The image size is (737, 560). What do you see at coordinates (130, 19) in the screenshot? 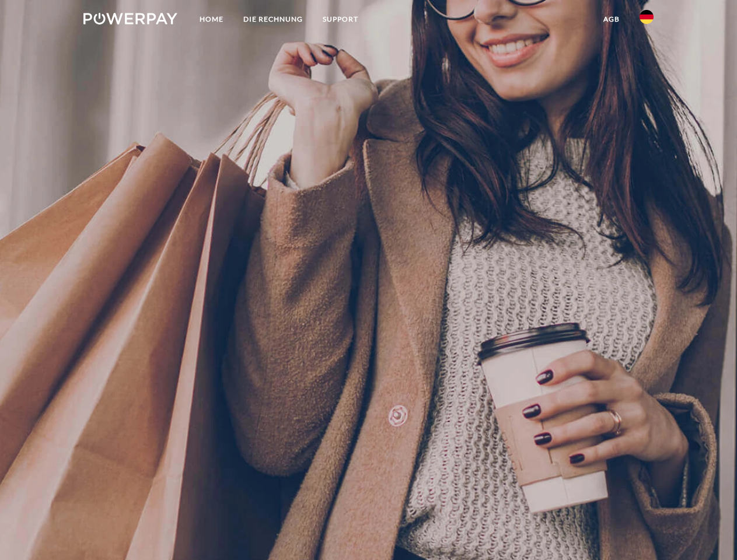
I see `img: logo-powerpay-white.svg` at bounding box center [130, 19].